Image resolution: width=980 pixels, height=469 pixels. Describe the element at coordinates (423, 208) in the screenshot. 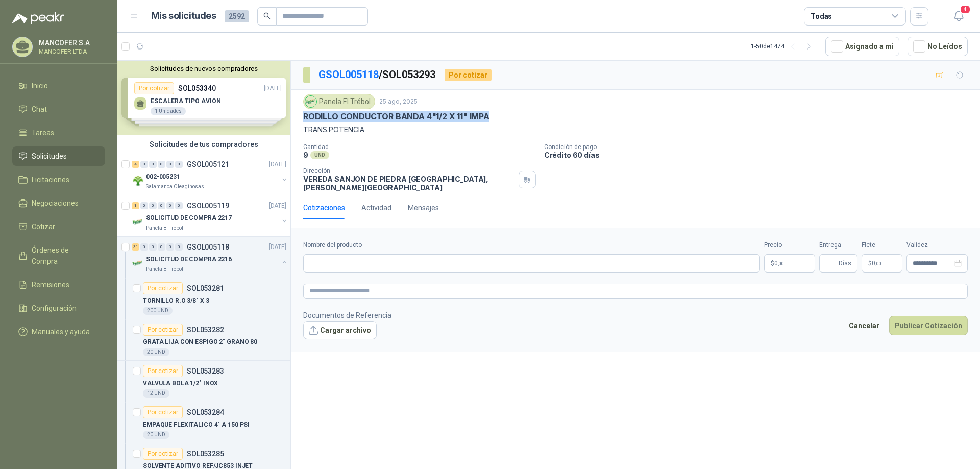

I see `div: Mensajes` at that location.